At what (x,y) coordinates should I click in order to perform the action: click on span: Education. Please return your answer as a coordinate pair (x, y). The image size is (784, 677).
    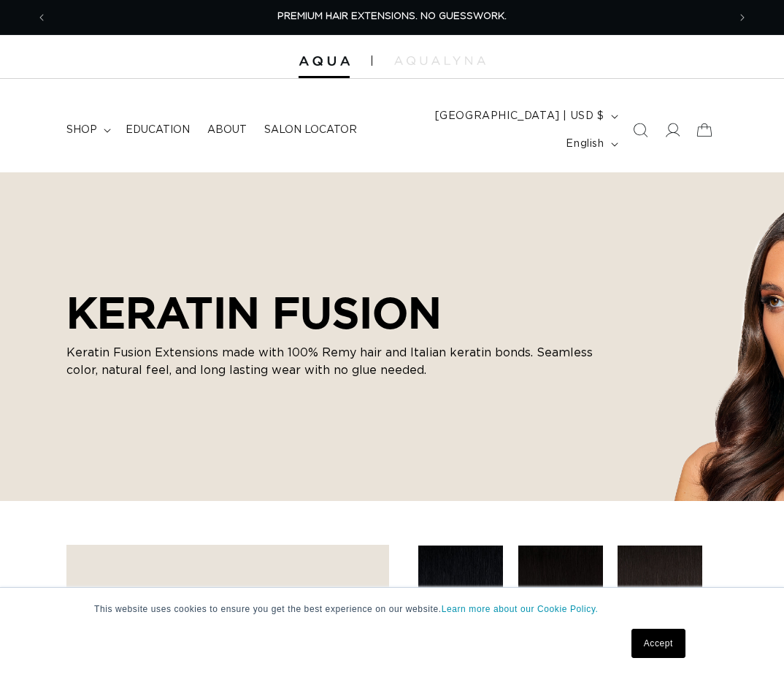
    Looking at the image, I should click on (158, 130).